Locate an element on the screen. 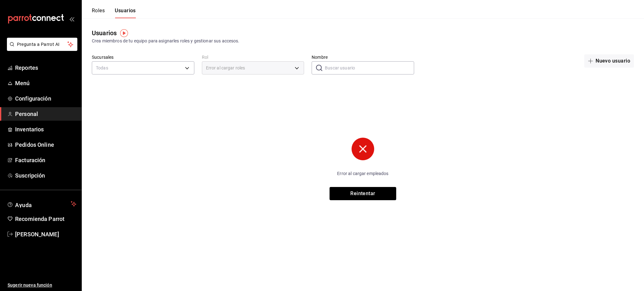  button: Roles is located at coordinates (98, 13).